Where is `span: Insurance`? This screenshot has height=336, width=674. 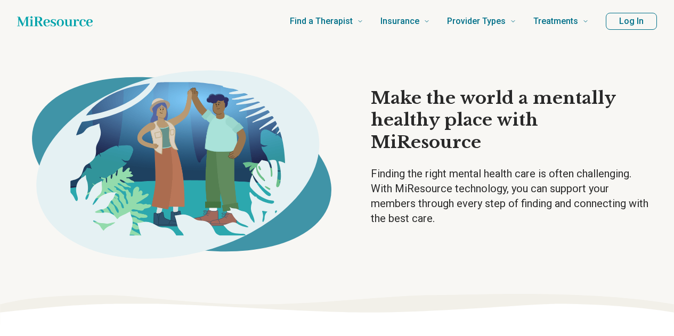 span: Insurance is located at coordinates (400, 21).